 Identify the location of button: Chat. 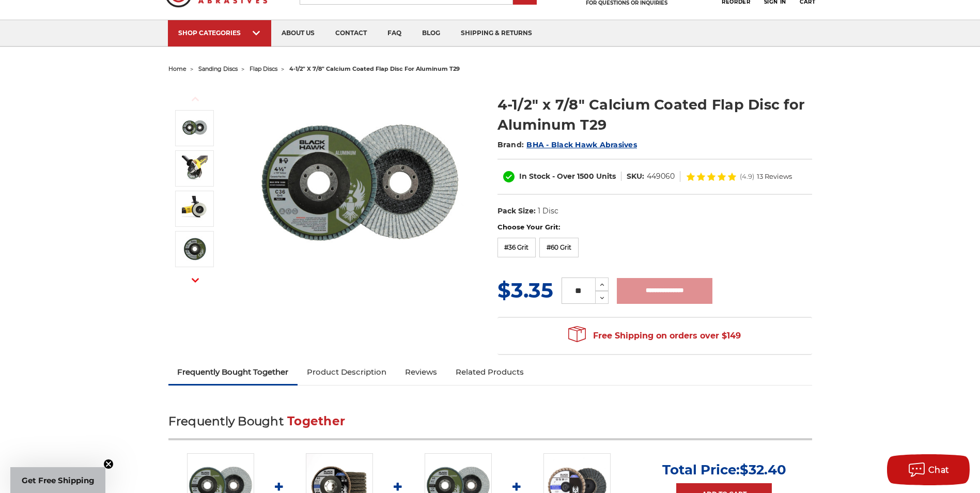
(928, 470).